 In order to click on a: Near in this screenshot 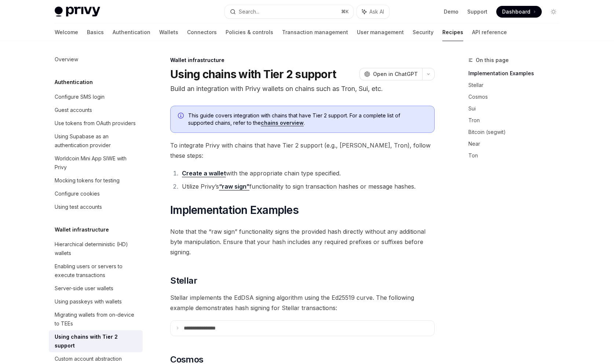, I will do `click(517, 144)`.